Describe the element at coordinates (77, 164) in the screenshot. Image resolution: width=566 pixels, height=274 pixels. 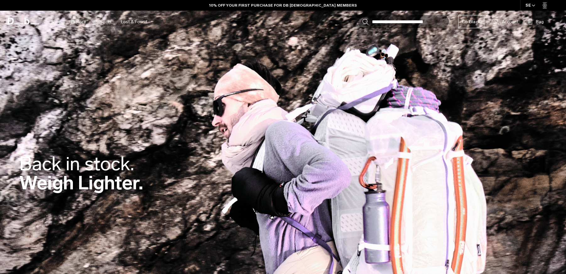
I see `span: Back in stock.` at that location.